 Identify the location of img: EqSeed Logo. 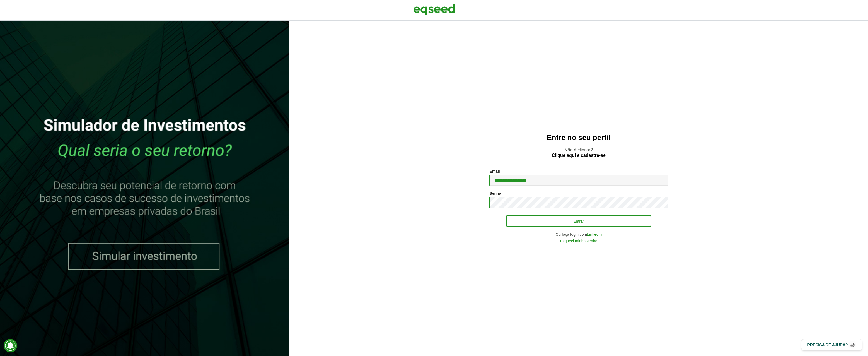
(434, 10).